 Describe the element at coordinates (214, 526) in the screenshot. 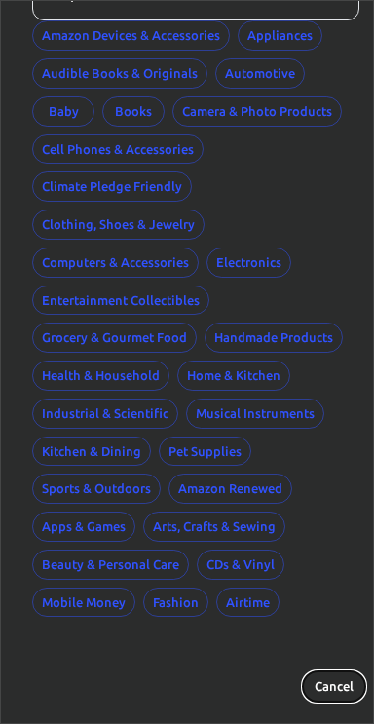

I see `button: Arts, Crafts & Sewing` at that location.